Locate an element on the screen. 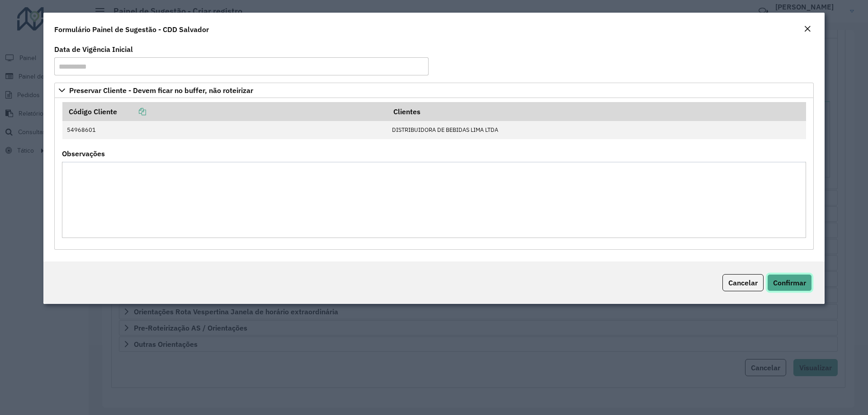  div: Preservar Cliente - Devem ficar no buffer, não roteirizar is located at coordinates (434, 174).